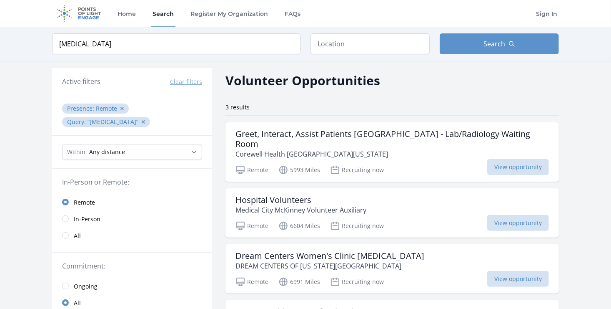 This screenshot has width=611, height=309. I want to click on a: In-Person, so click(132, 218).